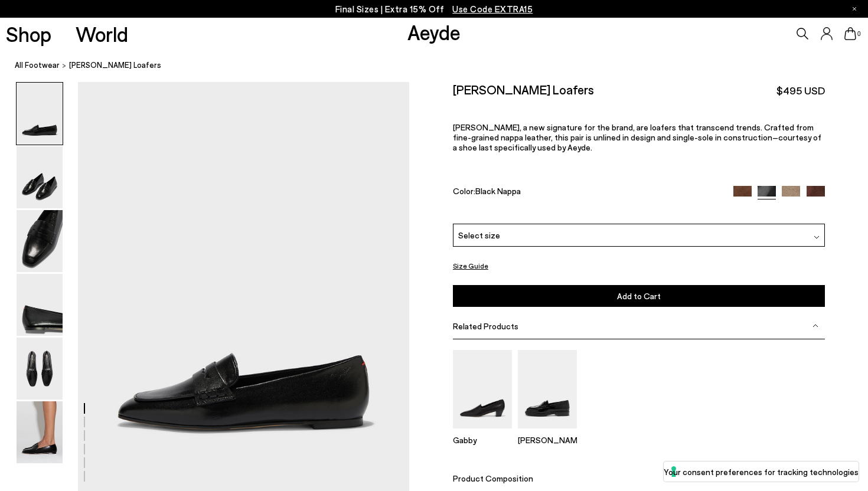 This screenshot has width=868, height=491. What do you see at coordinates (801, 90) in the screenshot?
I see `span: $495 USD` at bounding box center [801, 90].